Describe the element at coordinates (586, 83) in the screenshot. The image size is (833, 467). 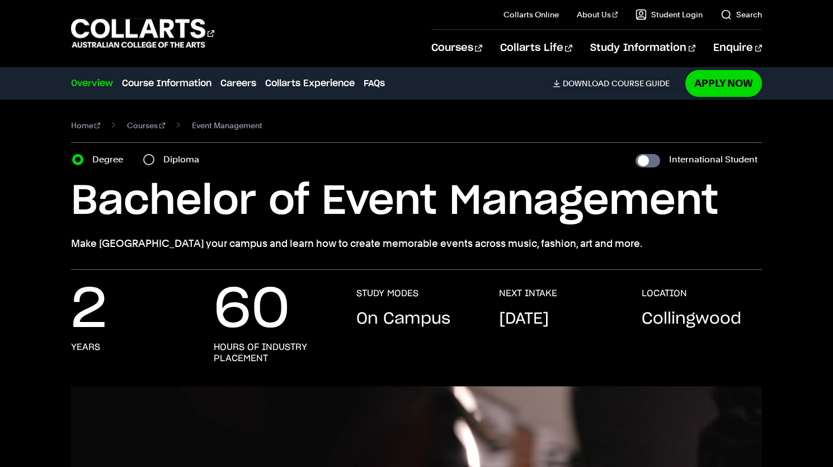
I see `span: Download` at that location.